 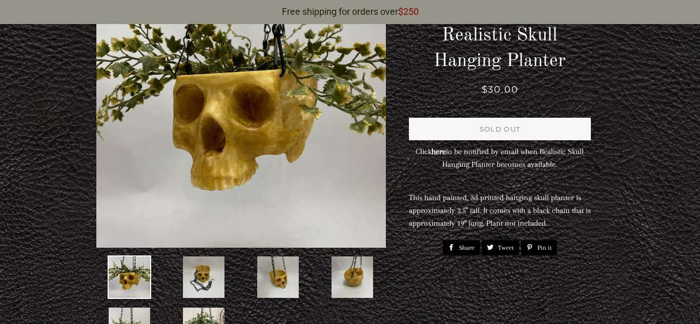 What do you see at coordinates (499, 129) in the screenshot?
I see `button: Sold Out` at bounding box center [499, 129].